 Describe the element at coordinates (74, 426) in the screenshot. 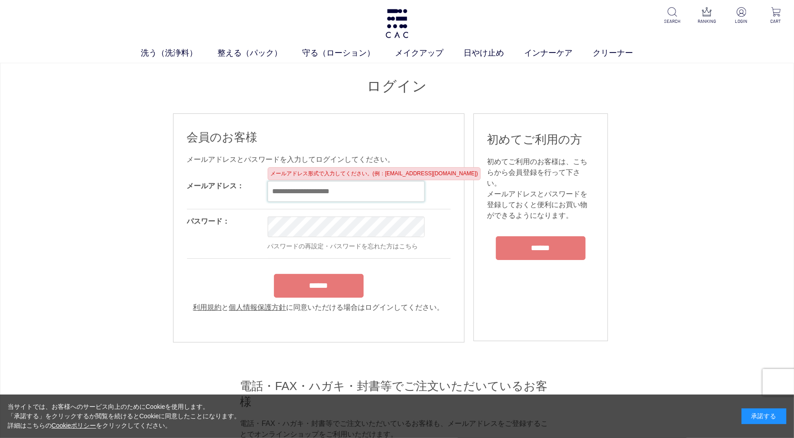

I see `a: Cookieポリシー` at that location.